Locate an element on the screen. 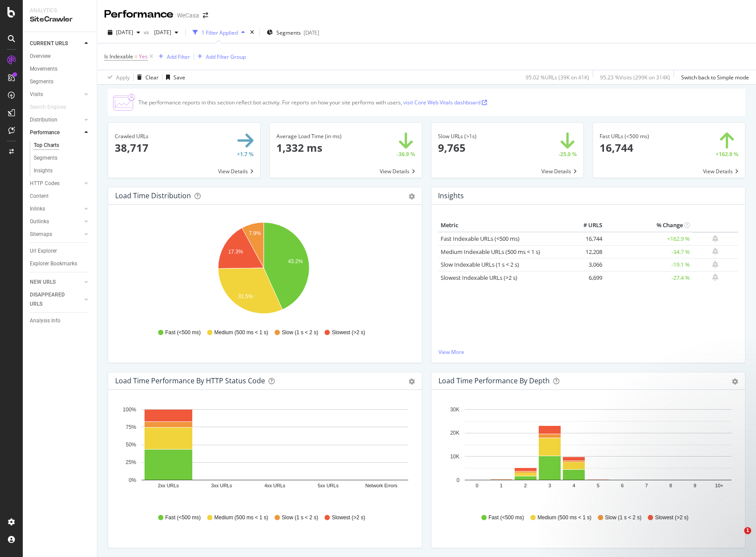 This screenshot has height=557, width=756. a: Slowest Indexable URLs (>2 s) is located at coordinates (479, 278).